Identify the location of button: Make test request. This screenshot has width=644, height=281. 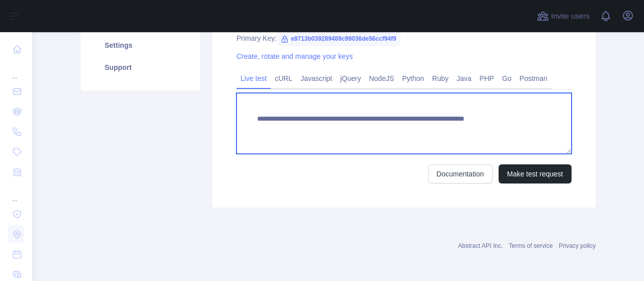
(535, 174).